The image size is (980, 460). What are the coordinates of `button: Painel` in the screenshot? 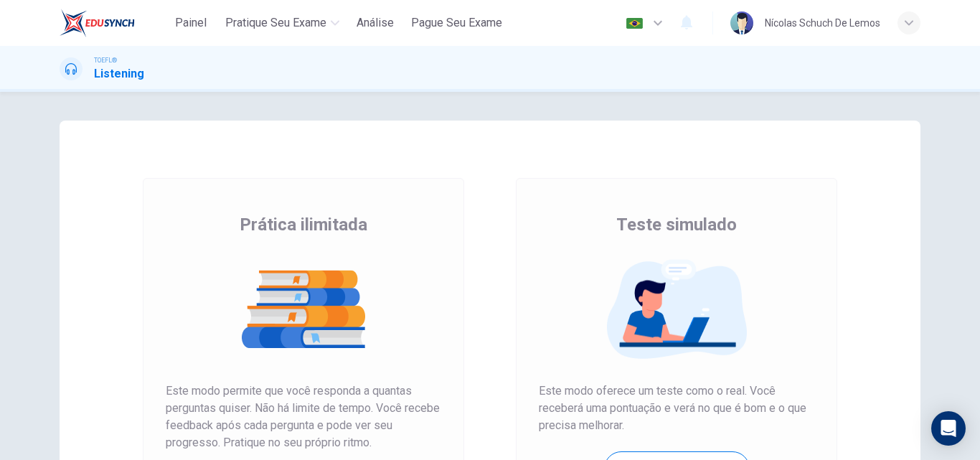 It's located at (191, 23).